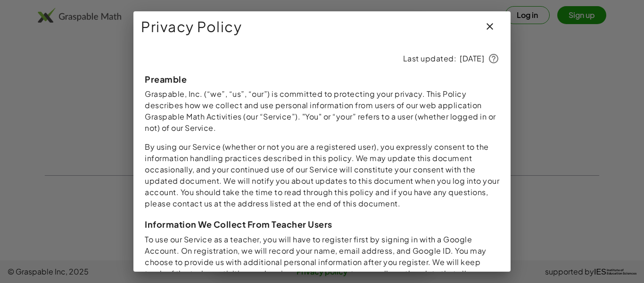 This screenshot has width=644, height=283. I want to click on span: Privacy Policy, so click(192, 26).